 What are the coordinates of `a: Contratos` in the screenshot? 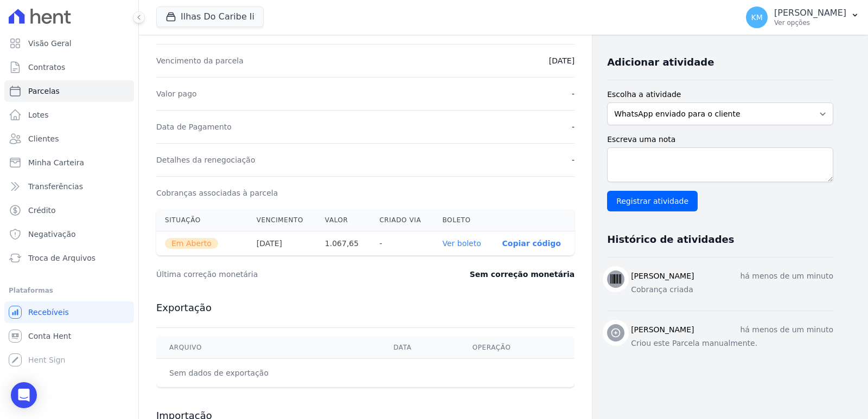 It's located at (69, 67).